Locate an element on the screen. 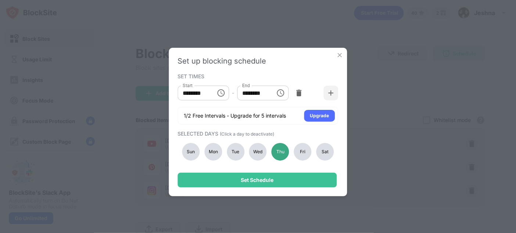 This screenshot has width=516, height=233. div: 1/2 Free Intervals - Upgrade for 5 intervals is located at coordinates (235, 116).